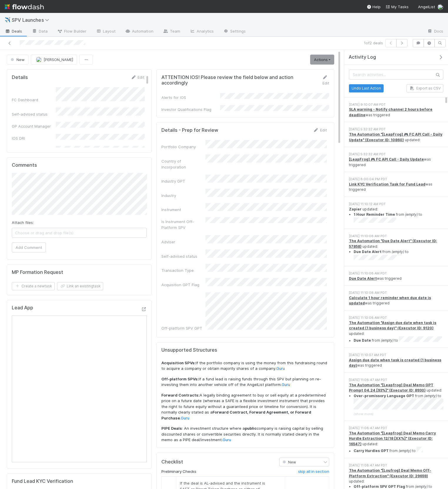 The width and height of the screenshot is (448, 489). I want to click on div: Is Instrument Off-Platform SPV, so click(183, 224).